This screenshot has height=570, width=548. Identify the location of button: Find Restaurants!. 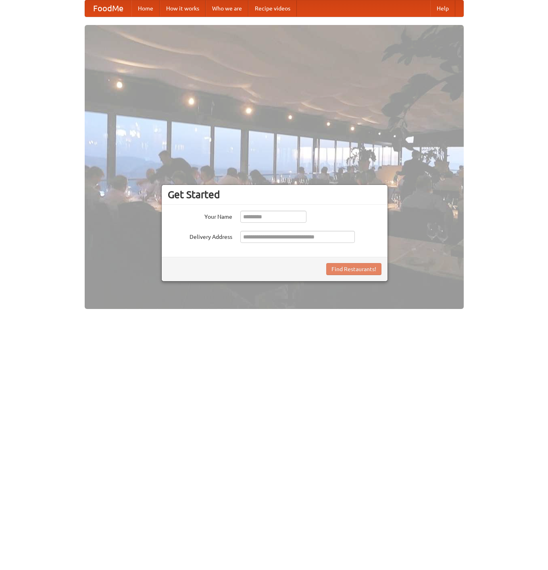
(354, 269).